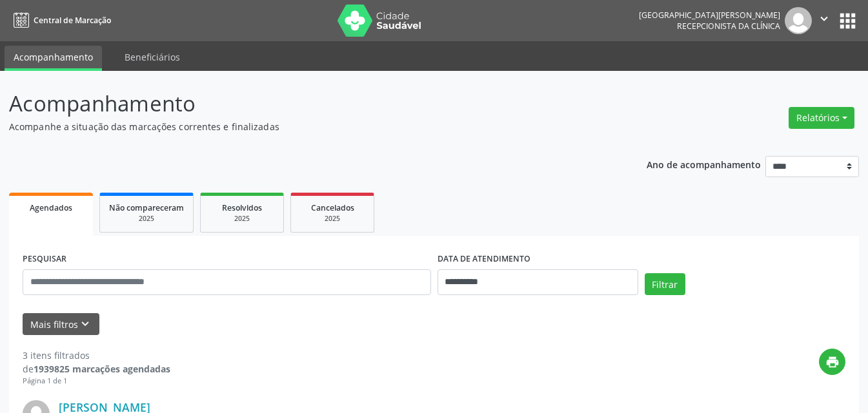 The height and width of the screenshot is (413, 868). What do you see at coordinates (822, 118) in the screenshot?
I see `button: Relatórios` at bounding box center [822, 118].